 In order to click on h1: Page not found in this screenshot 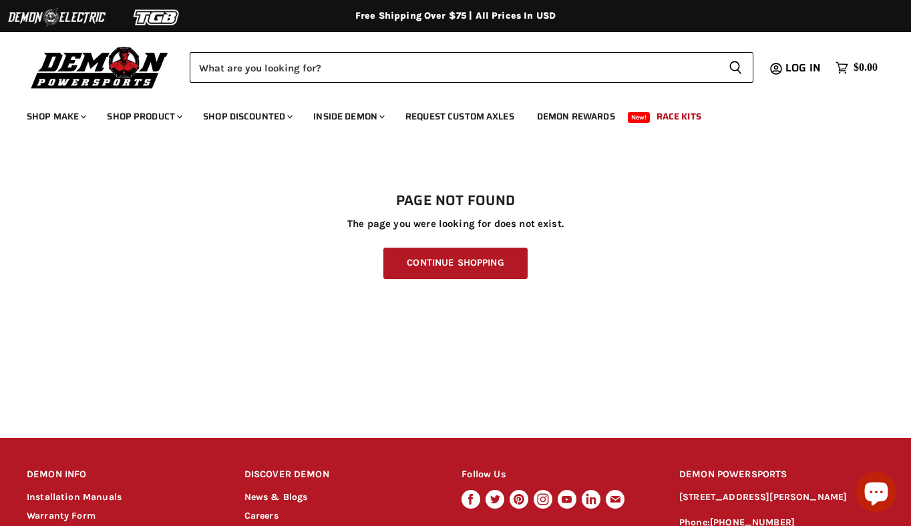, I will do `click(456, 201)`.